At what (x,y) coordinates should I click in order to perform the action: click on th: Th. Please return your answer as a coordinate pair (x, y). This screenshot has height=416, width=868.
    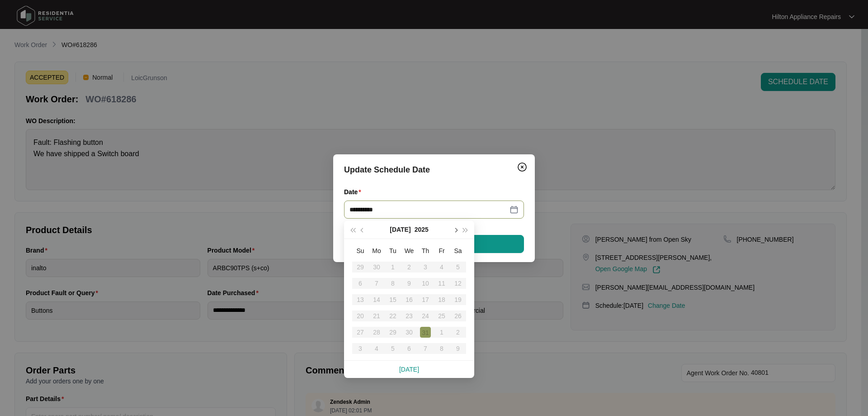
    Looking at the image, I should click on (426, 251).